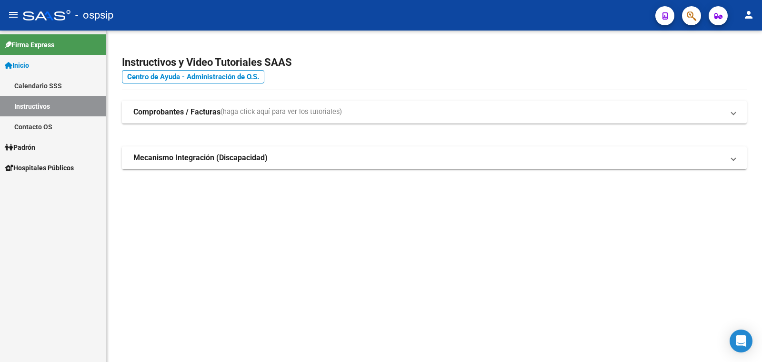  I want to click on mat-icon: person, so click(749, 15).